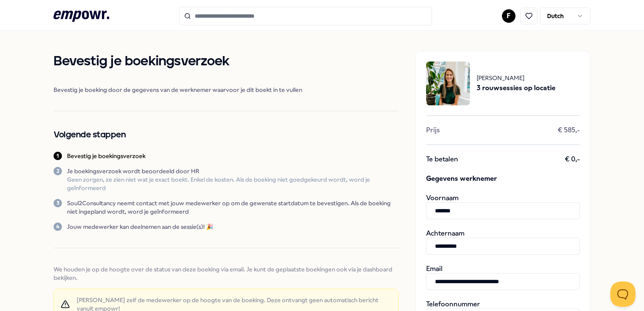 This screenshot has height=311, width=644. Describe the element at coordinates (140, 227) in the screenshot. I see `p: Jouw medewerker kan deelnemen aan de sessie(s)! 🎉` at that location.